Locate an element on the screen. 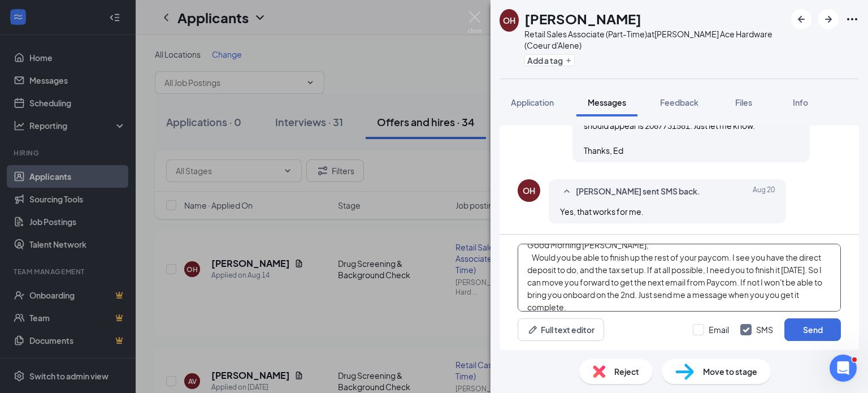  span: Info is located at coordinates (800, 102).